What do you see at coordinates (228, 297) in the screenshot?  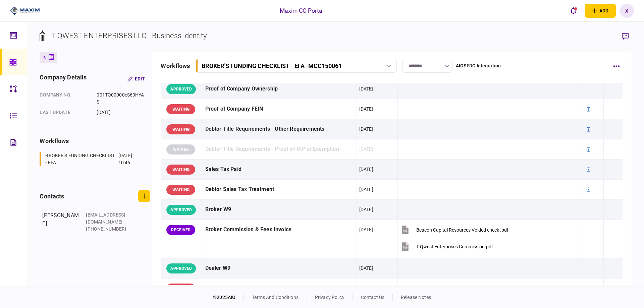 I see `div: © 2025 AIO` at bounding box center [228, 297].